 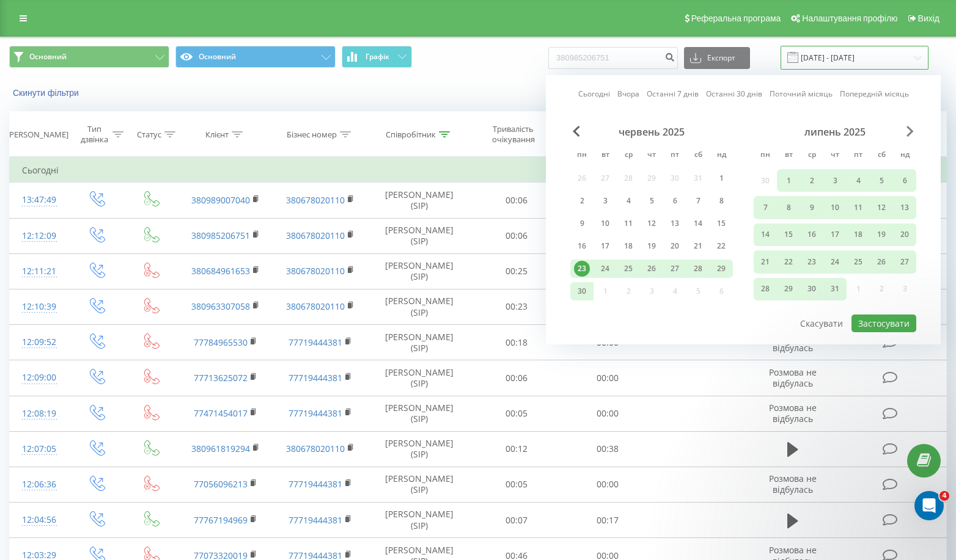 What do you see at coordinates (516, 271) in the screenshot?
I see `td: 00:25` at bounding box center [516, 271].